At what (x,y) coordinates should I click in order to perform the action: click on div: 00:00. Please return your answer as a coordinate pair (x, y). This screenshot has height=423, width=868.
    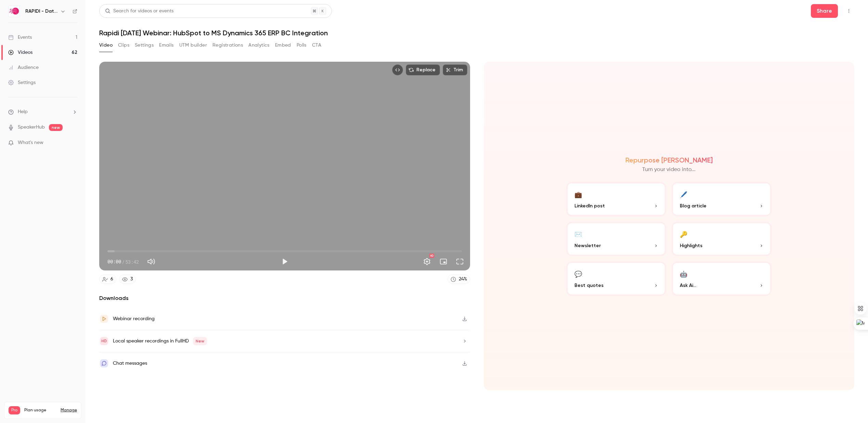
    Looking at the image, I should click on (123, 261).